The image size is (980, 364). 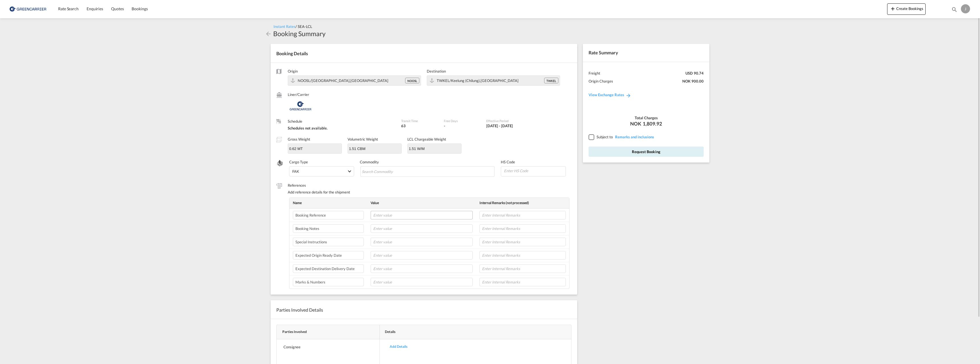 I want to click on div: 63, so click(x=419, y=125).